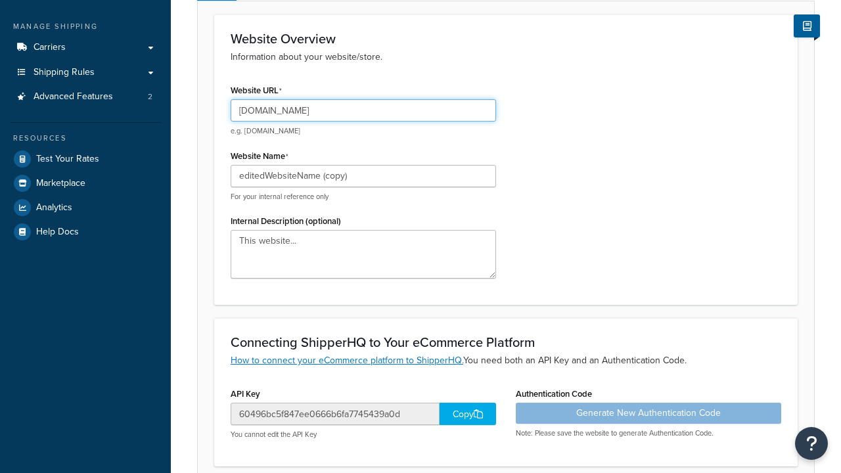 Image resolution: width=841 pixels, height=473 pixels. Describe the element at coordinates (85, 97) in the screenshot. I see `a: Advanced Features2` at that location.